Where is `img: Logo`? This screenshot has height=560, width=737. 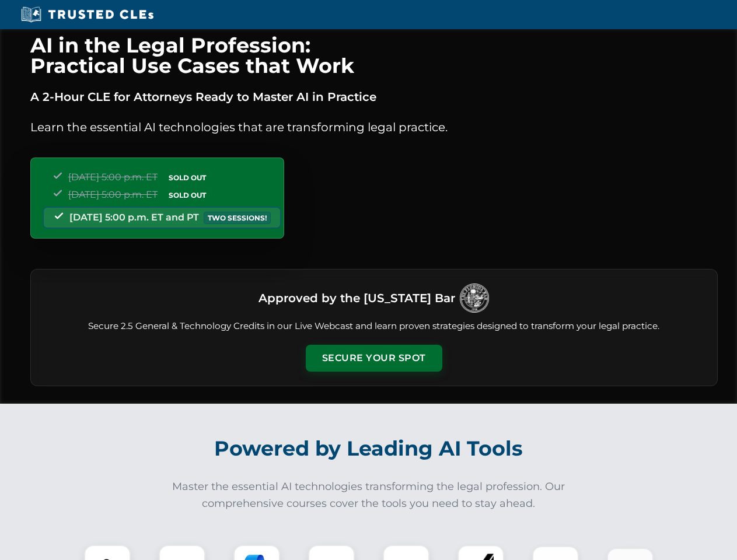
img: Logo is located at coordinates (474, 298).